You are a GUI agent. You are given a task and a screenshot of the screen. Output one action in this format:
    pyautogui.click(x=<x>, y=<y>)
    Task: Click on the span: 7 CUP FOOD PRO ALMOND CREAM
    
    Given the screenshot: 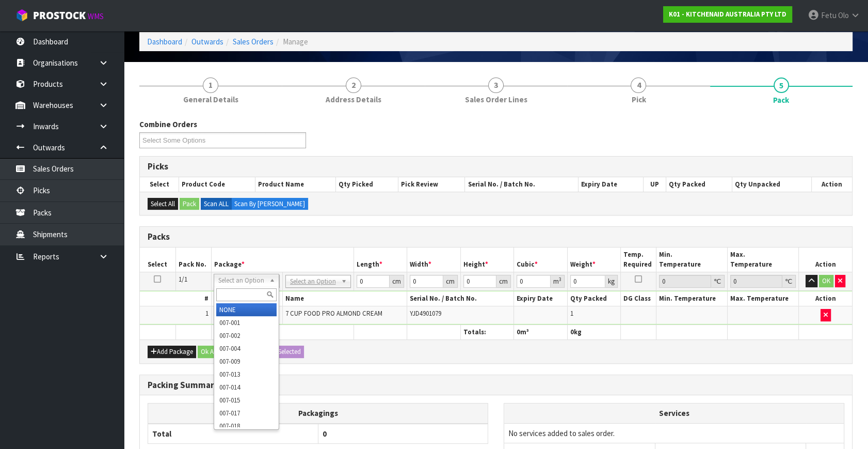 What is the action you would take?
    pyautogui.click(x=334, y=313)
    